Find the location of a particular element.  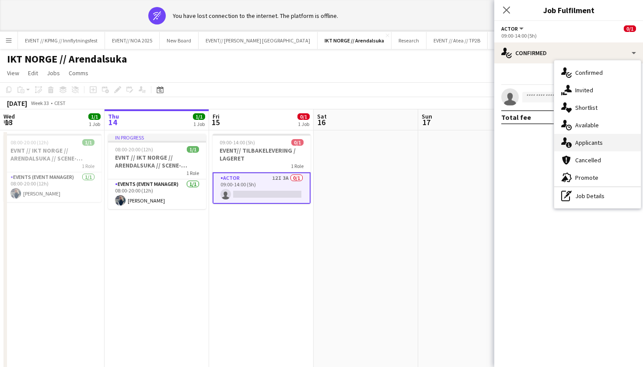

div: 09:00-14:00 (5h) is located at coordinates (569, 35).